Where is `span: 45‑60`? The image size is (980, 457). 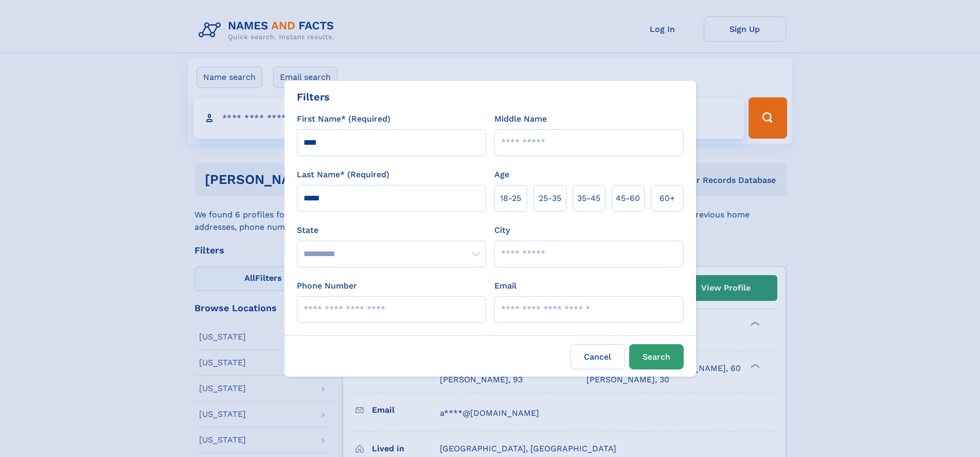
span: 45‑60 is located at coordinates (628, 198).